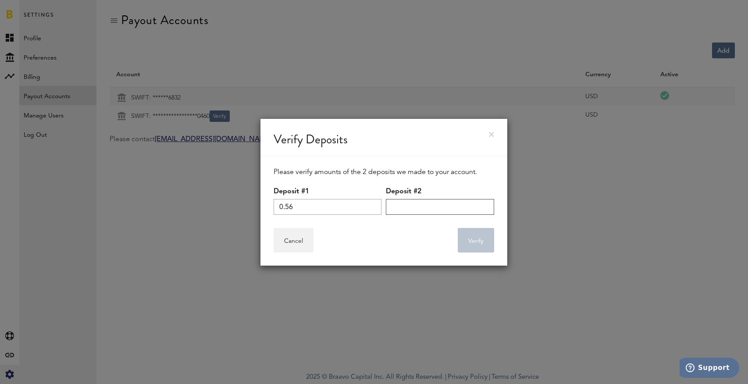 This screenshot has width=748, height=384. I want to click on button: Cancel, so click(293, 240).